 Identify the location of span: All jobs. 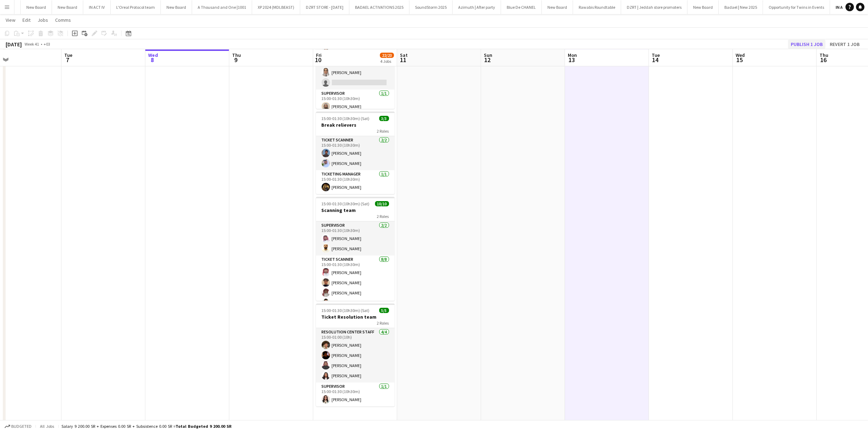
(47, 426).